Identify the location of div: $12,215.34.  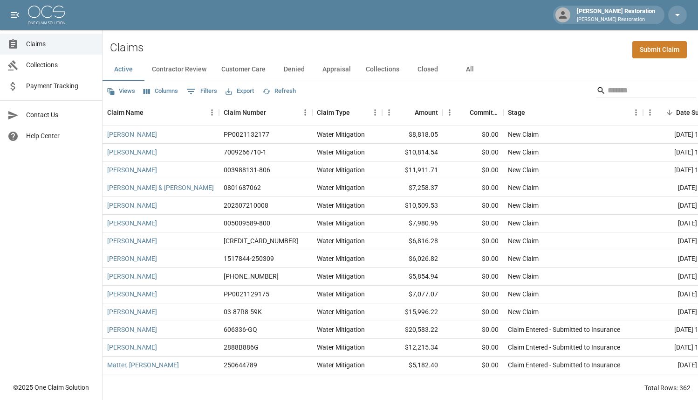
(413, 347).